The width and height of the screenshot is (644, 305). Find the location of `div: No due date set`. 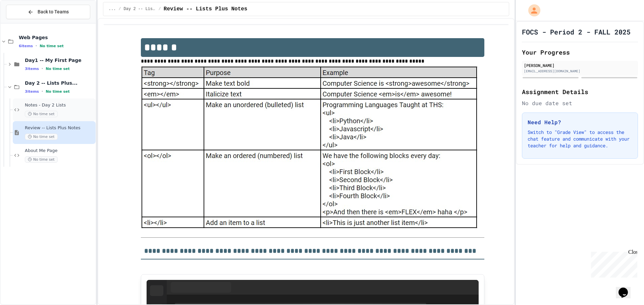

div: No due date set is located at coordinates (580, 103).